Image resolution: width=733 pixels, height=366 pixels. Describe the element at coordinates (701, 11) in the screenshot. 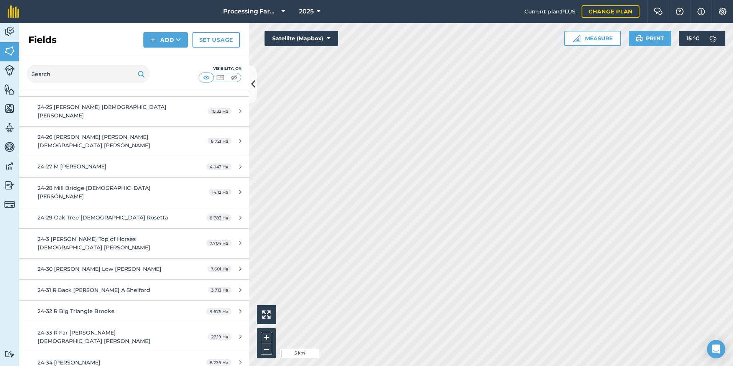

I see `img: svg+xml;base64,PHN2ZyB4bWxucz0iaHR0cDovL3d3dy53My5vcmcvMjAwMC9zdmciIHdpZHRoPSIxNyIgaGVpZ2h0PSIxNy...` at that location.